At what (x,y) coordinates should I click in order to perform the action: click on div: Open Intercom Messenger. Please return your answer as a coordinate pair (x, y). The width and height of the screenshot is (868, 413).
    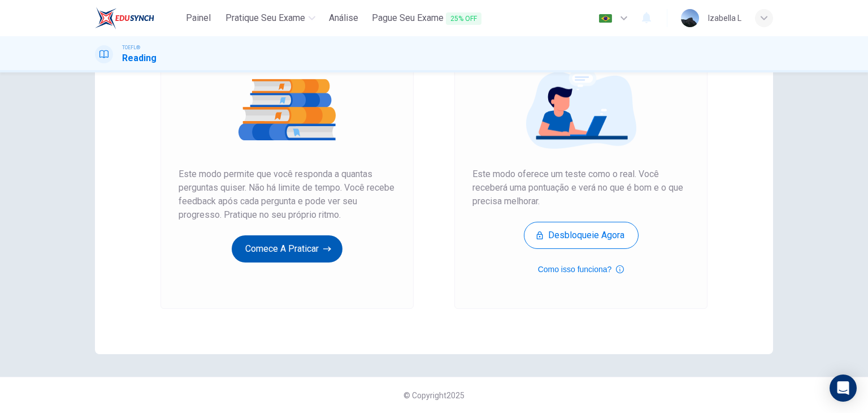
    Looking at the image, I should click on (843, 388).